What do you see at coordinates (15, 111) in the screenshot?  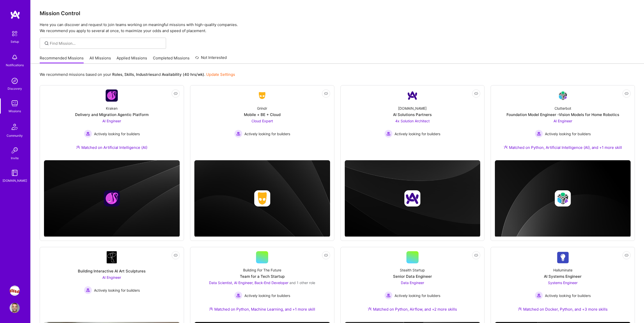 I see `div: Missions` at bounding box center [15, 111].